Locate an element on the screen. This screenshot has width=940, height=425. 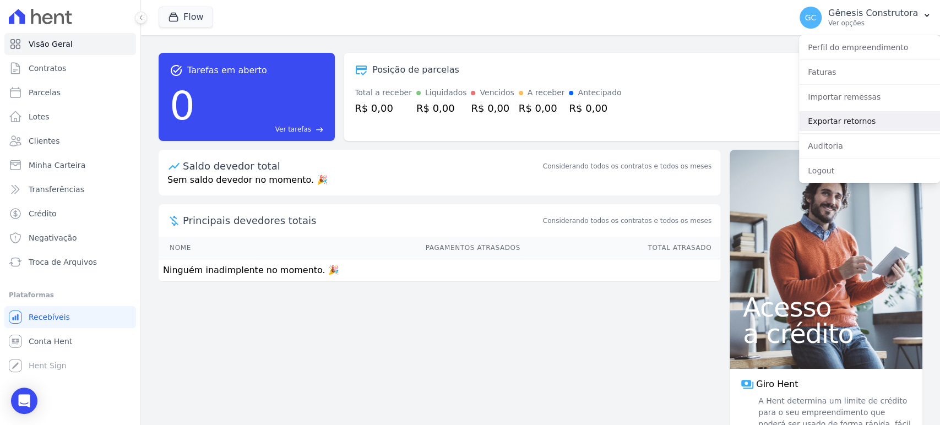
div: Vencidos is located at coordinates (497, 93).